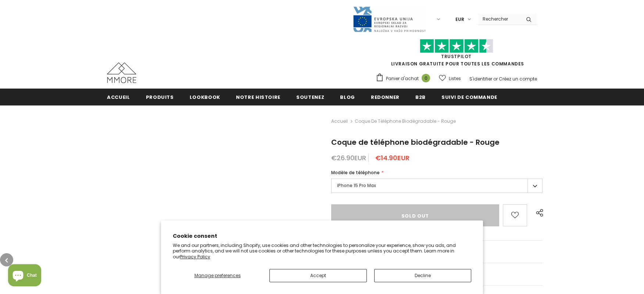  I want to click on span: Accueil, so click(118, 97).